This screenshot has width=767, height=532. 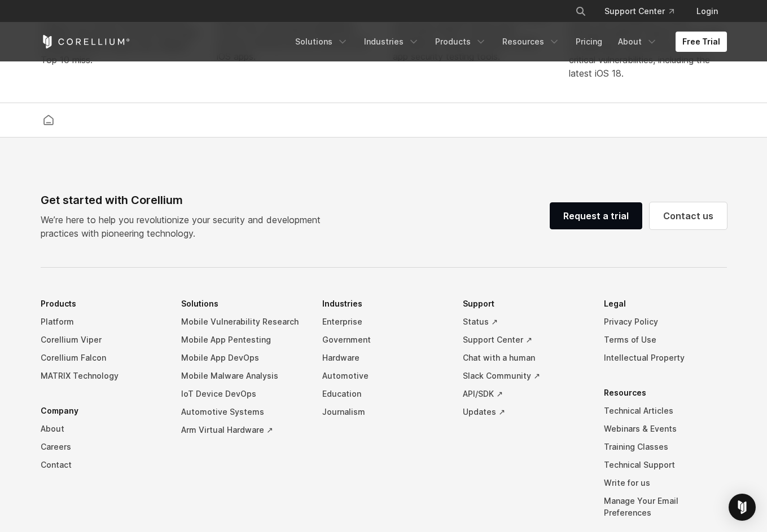 I want to click on p: We’re here to help you revolutionize your security and development practices with pioneering tech..., so click(x=185, y=227).